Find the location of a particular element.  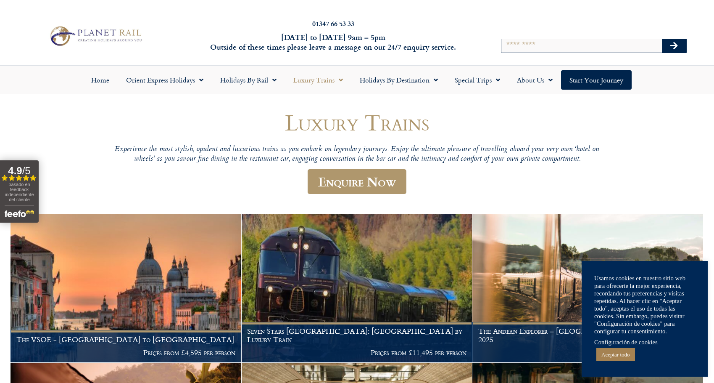

a: About Us is located at coordinates (535, 80).